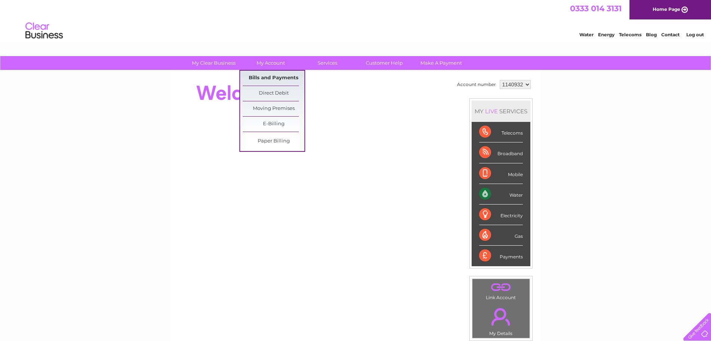 The height and width of the screenshot is (341, 711). What do you see at coordinates (630, 34) in the screenshot?
I see `a: Telecoms` at bounding box center [630, 34].